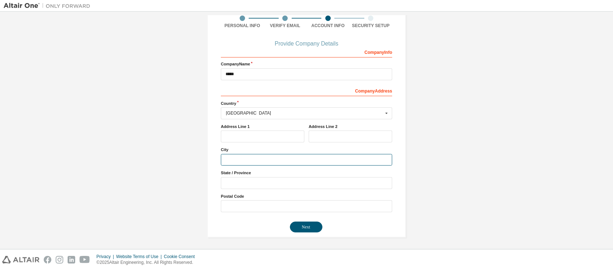 The image size is (613, 270). I want to click on label: Country, so click(307, 103).